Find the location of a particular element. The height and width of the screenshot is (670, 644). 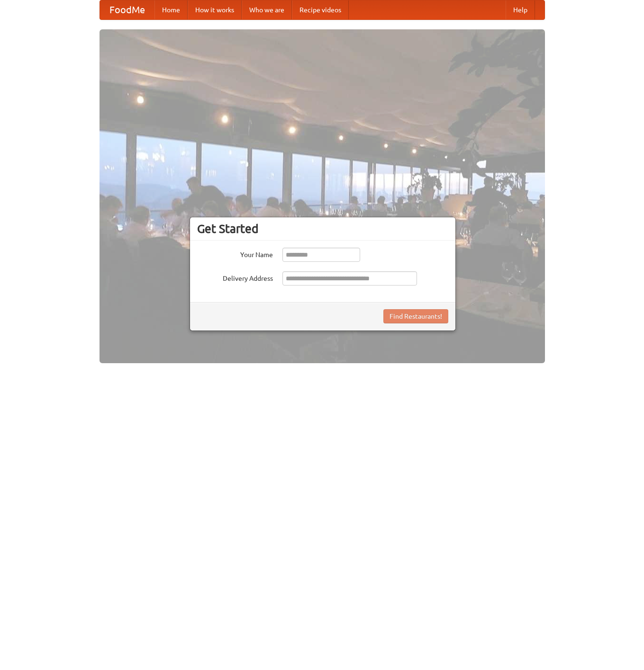

a: Home is located at coordinates (171, 10).